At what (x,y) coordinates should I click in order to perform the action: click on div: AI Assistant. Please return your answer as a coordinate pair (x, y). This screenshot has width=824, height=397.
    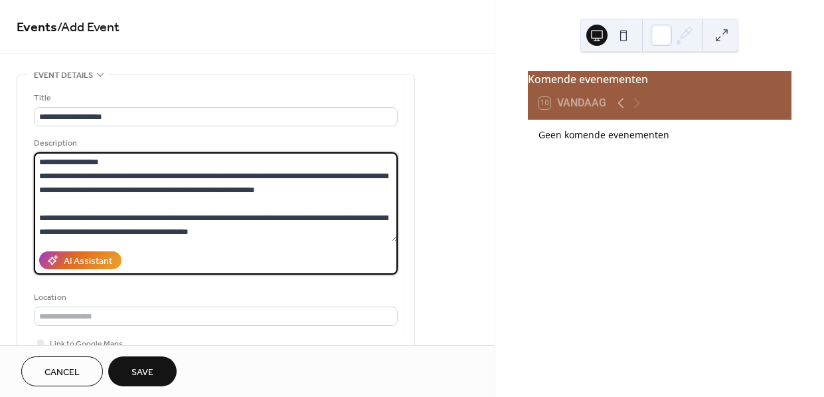
    Looking at the image, I should click on (88, 261).